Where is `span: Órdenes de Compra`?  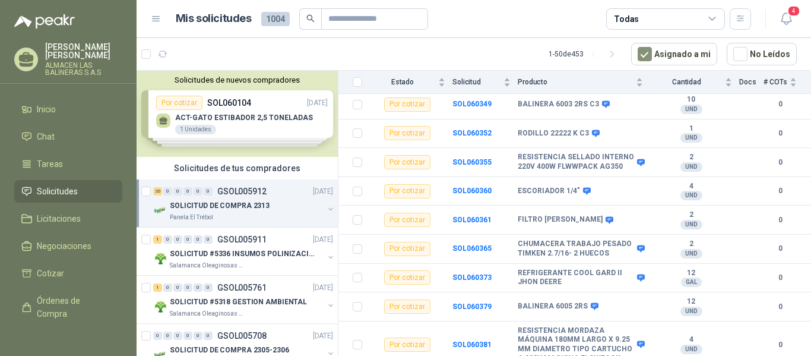
span: Órdenes de Compra is located at coordinates (74, 307).